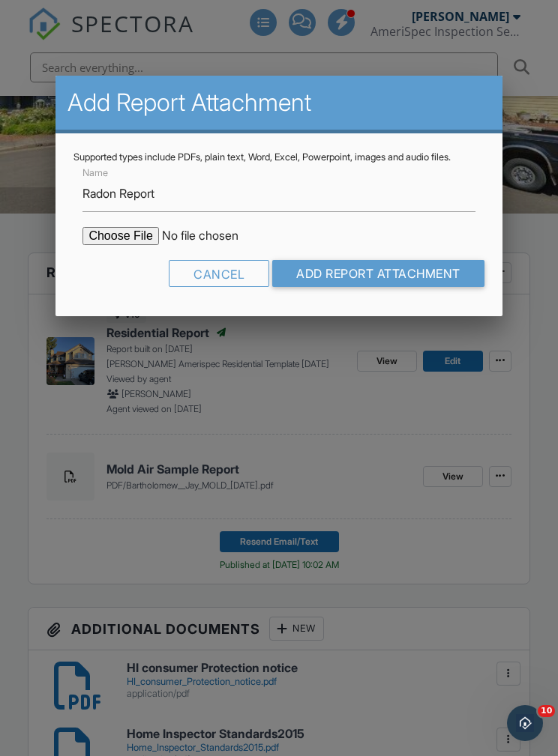 Image resolution: width=558 pixels, height=756 pixels. I want to click on input: Add Report Attachment, so click(378, 274).